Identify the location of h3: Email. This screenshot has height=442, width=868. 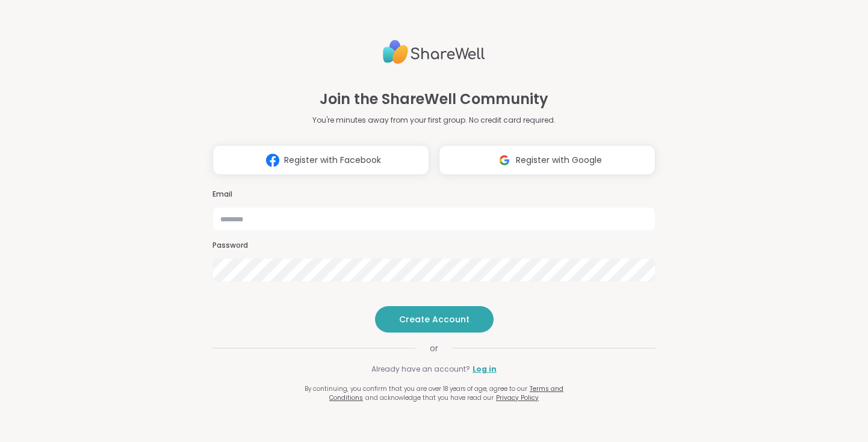
(434, 194).